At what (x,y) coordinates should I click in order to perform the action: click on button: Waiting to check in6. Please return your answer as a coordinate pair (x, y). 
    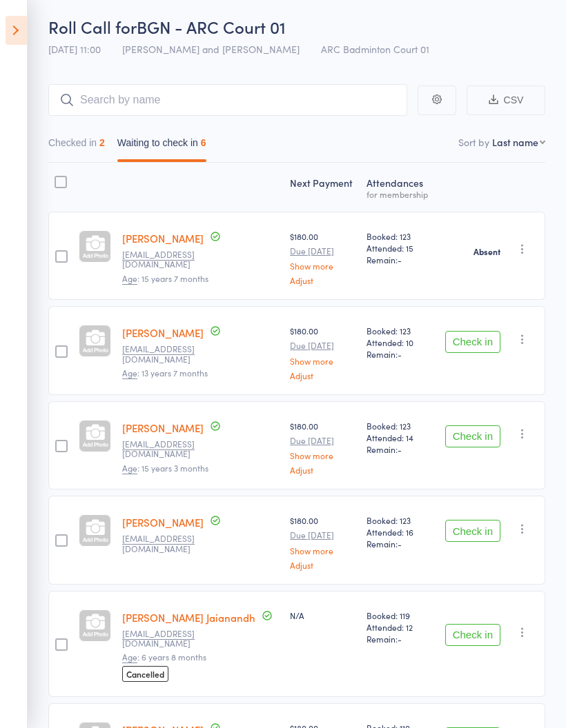
    Looking at the image, I should click on (161, 146).